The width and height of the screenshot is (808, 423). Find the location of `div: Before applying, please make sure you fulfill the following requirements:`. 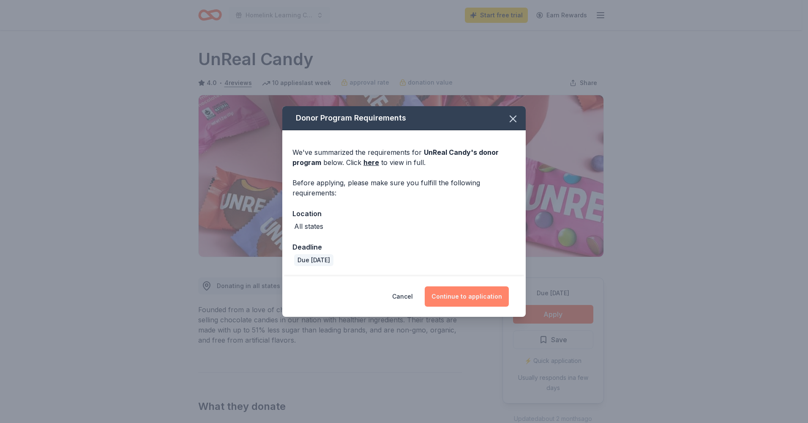

div: Before applying, please make sure you fulfill the following requirements: is located at coordinates (404, 188).